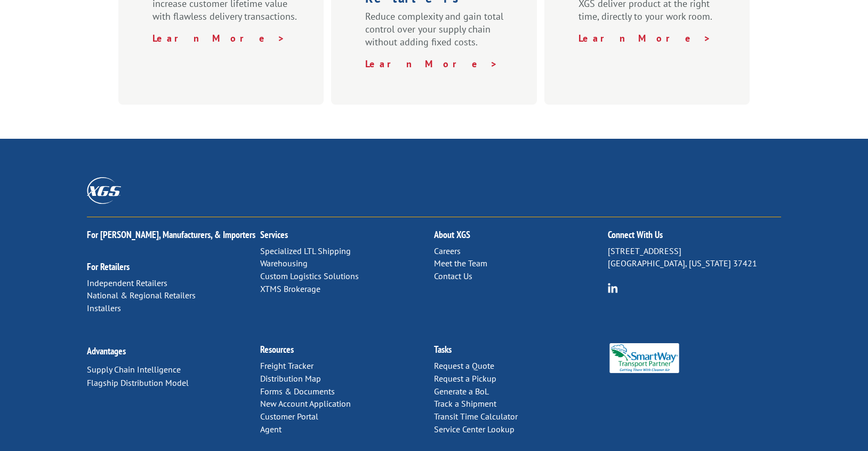 The height and width of the screenshot is (451, 868). What do you see at coordinates (141, 295) in the screenshot?
I see `a: National & Regional Retailers` at bounding box center [141, 295].